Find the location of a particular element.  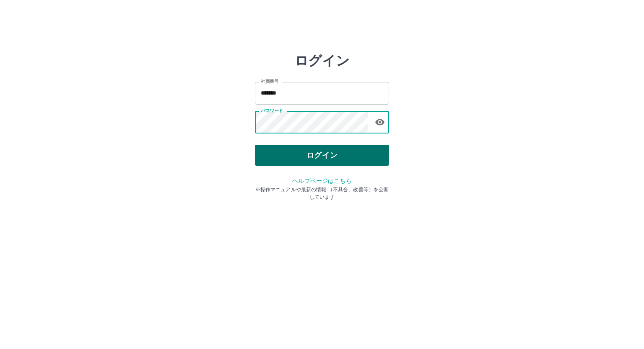

p: ※操作マニュアルや最新の情報 （不具合、改善等）を公開しています is located at coordinates (322, 193).